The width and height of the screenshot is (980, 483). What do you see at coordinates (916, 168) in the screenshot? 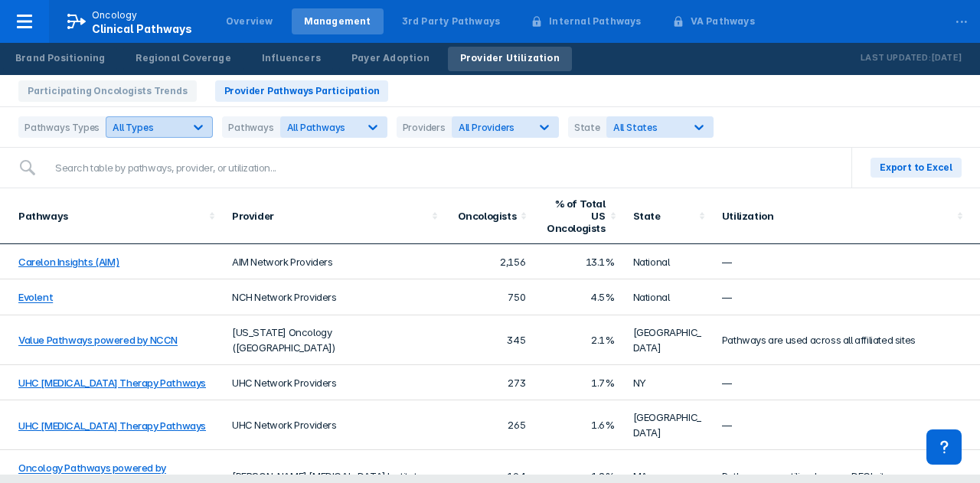
I see `button: Export to Excel` at bounding box center [916, 168].